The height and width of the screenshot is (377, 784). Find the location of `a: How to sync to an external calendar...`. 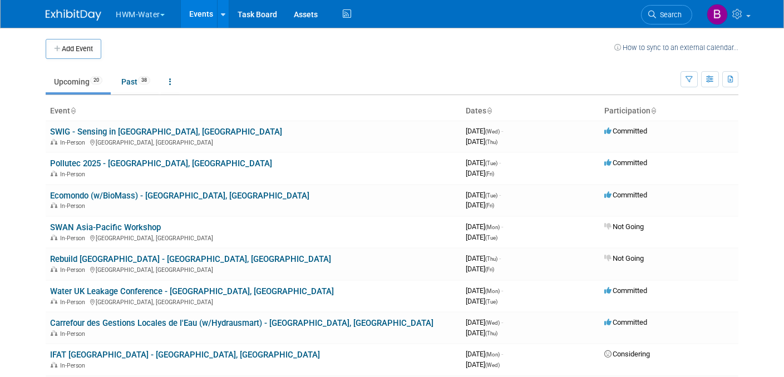

a: How to sync to an external calendar... is located at coordinates (676, 47).